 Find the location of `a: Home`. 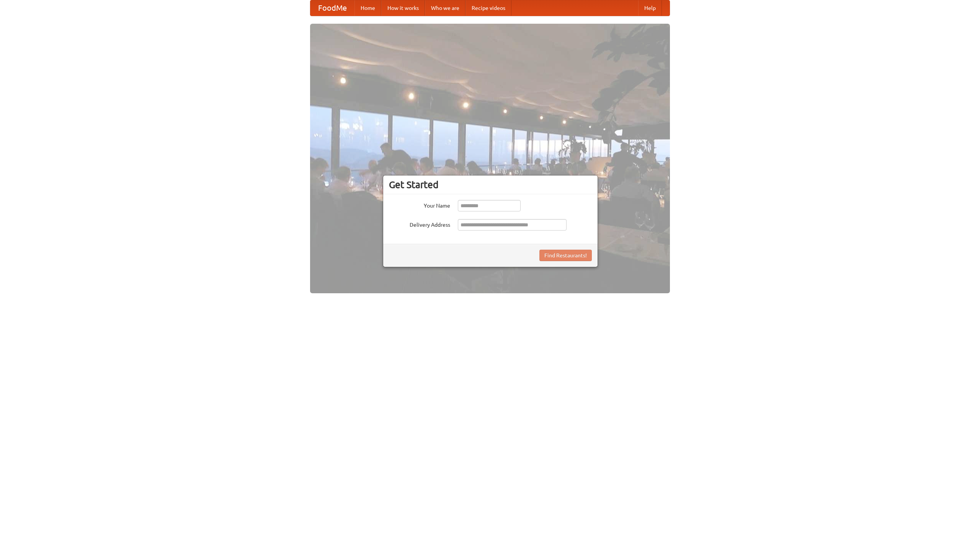

a: Home is located at coordinates (368, 8).